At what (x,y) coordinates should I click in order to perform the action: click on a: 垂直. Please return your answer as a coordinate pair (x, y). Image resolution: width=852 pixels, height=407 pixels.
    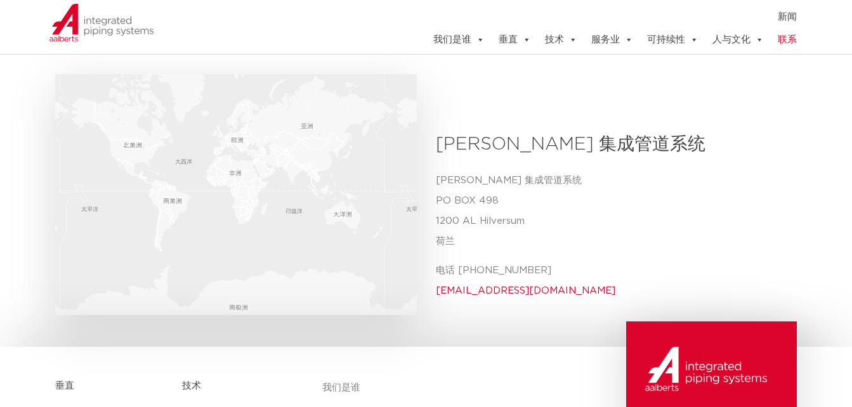
    Looking at the image, I should click on (514, 40).